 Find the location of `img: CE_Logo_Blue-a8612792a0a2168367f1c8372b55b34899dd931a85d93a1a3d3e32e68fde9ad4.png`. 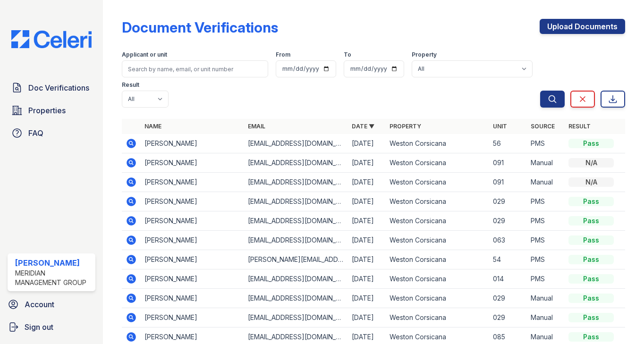

img: CE_Logo_Blue-a8612792a0a2168367f1c8372b55b34899dd931a85d93a1a3d3e32e68fde9ad4.png is located at coordinates (51, 39).